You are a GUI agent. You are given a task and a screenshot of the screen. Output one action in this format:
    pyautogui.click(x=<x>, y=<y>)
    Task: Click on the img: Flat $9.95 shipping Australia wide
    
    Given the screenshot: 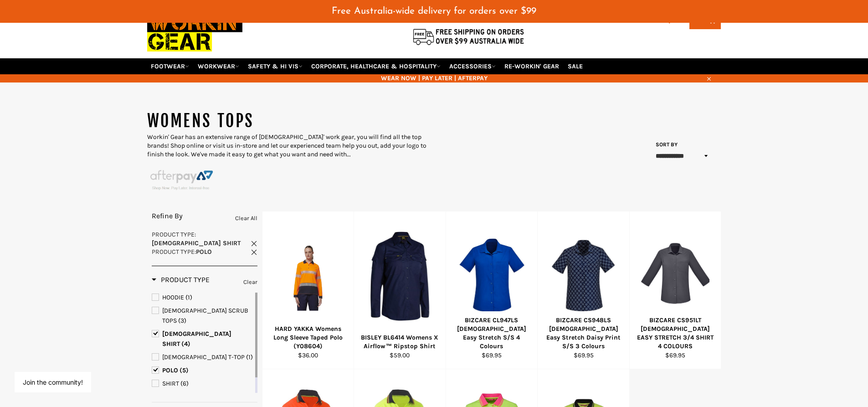 What is the action you would take?
    pyautogui.click(x=468, y=36)
    